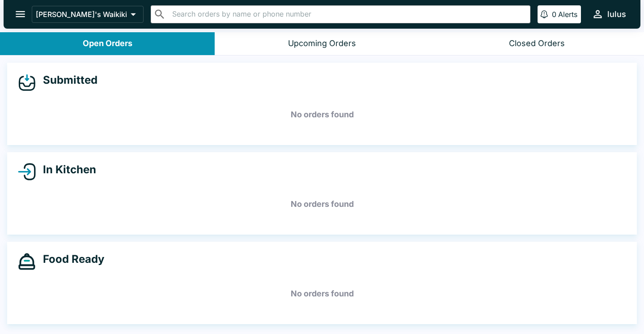 This screenshot has height=334, width=644. I want to click on div: Open Orders, so click(107, 43).